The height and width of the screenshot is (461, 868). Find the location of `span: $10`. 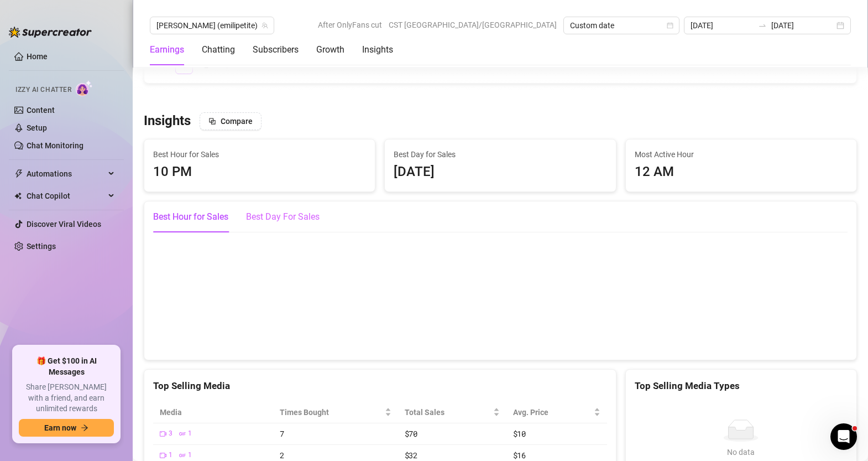

span: $10 is located at coordinates (520, 433).